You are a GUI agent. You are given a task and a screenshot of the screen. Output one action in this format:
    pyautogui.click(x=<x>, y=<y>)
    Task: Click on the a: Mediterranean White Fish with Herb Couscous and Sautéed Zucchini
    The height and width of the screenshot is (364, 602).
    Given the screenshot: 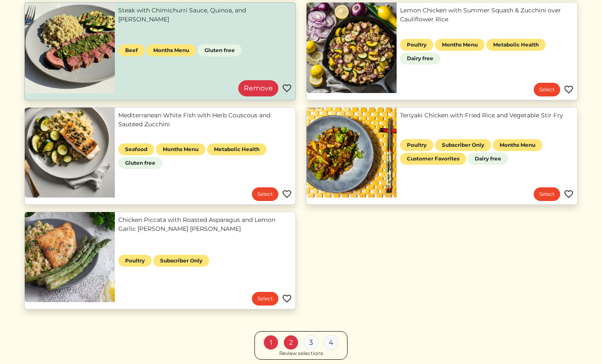 What is the action you would take?
    pyautogui.click(x=205, y=120)
    